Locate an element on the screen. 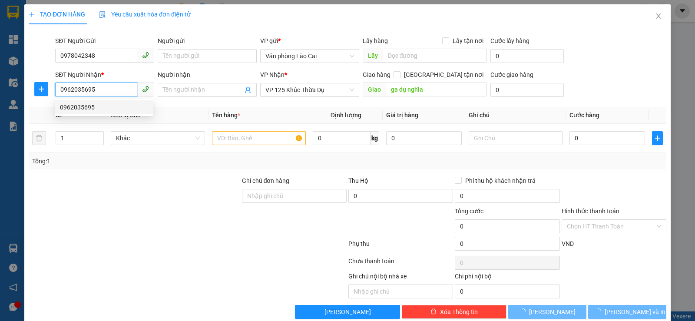 The height and width of the screenshot is (321, 695). span: Tổng cước is located at coordinates (469, 211).